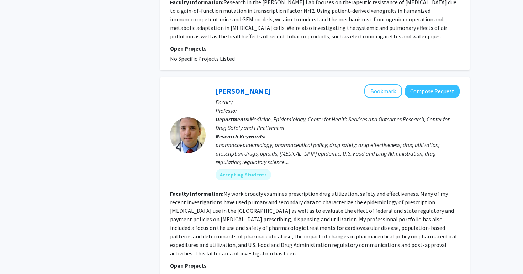 The height and width of the screenshot is (274, 523). Describe the element at coordinates (202, 59) in the screenshot. I see `span: No Specific Projects Listed` at that location.